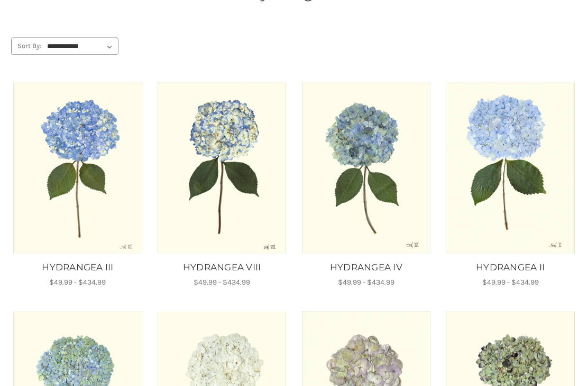  What do you see at coordinates (26, 46) in the screenshot?
I see `label: Sort By:` at bounding box center [26, 46].